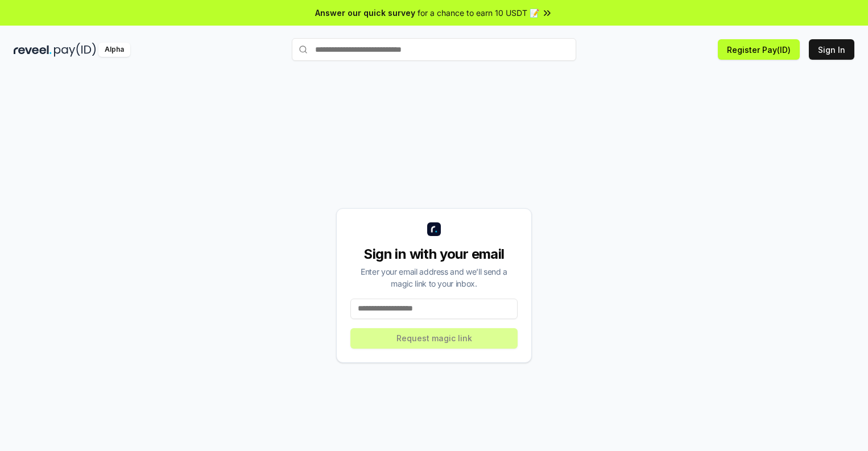 The image size is (868, 451). I want to click on span: for a chance to earn 10 USDT 📝, so click(478, 12).